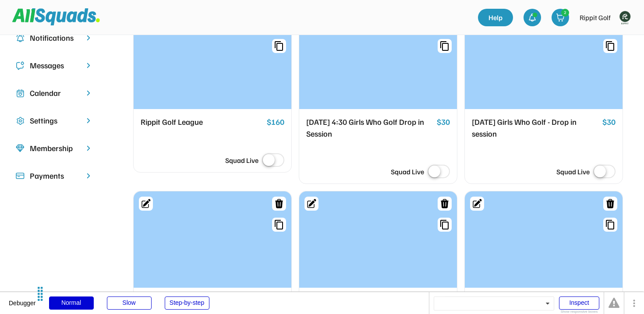  Describe the element at coordinates (71, 303) in the screenshot. I see `div: Normal` at that location.